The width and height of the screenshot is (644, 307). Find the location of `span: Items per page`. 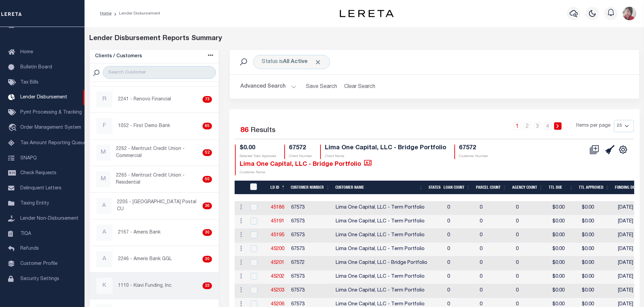

span: Items per page is located at coordinates (593, 126).